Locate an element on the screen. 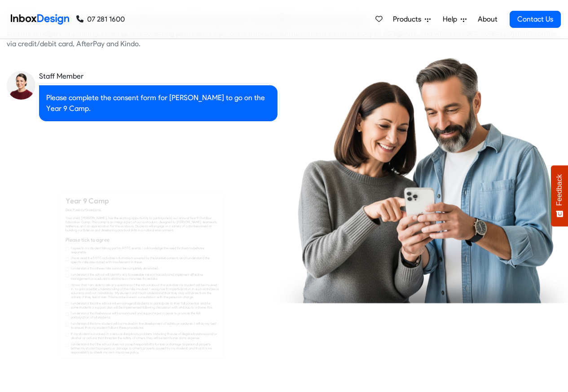 The height and width of the screenshot is (392, 568). span: Help is located at coordinates (452, 19).